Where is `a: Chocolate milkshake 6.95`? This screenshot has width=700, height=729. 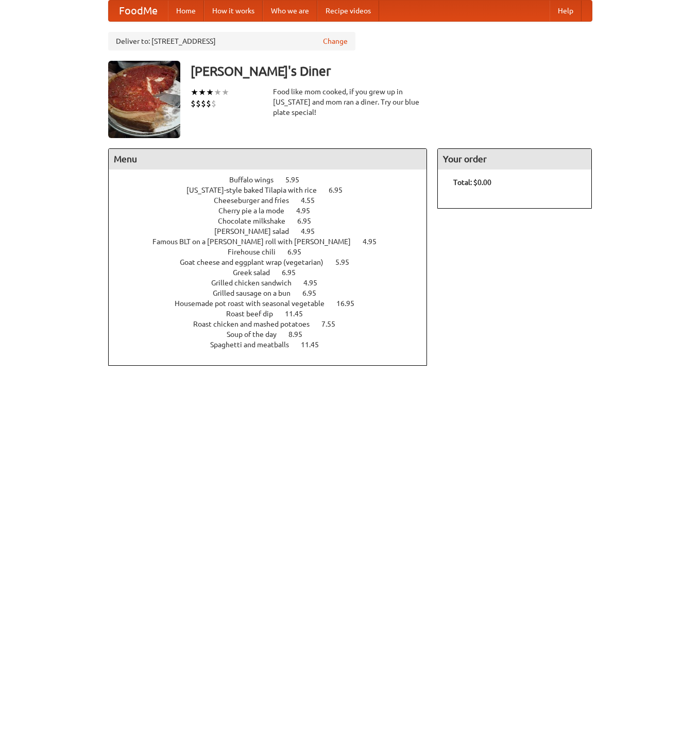 a: Chocolate milkshake 6.95 is located at coordinates (275, 221).